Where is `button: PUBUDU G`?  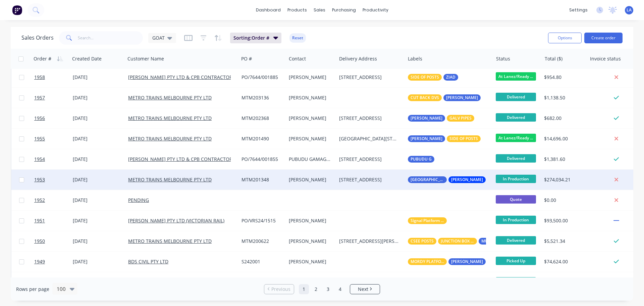 button: PUBUDU G is located at coordinates (421, 159).